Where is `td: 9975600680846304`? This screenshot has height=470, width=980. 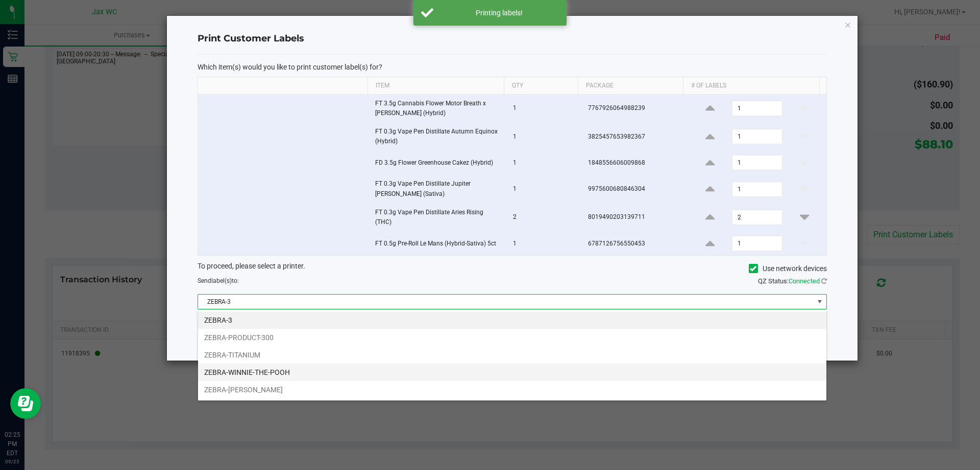 td: 9975600680846304 is located at coordinates (636, 188).